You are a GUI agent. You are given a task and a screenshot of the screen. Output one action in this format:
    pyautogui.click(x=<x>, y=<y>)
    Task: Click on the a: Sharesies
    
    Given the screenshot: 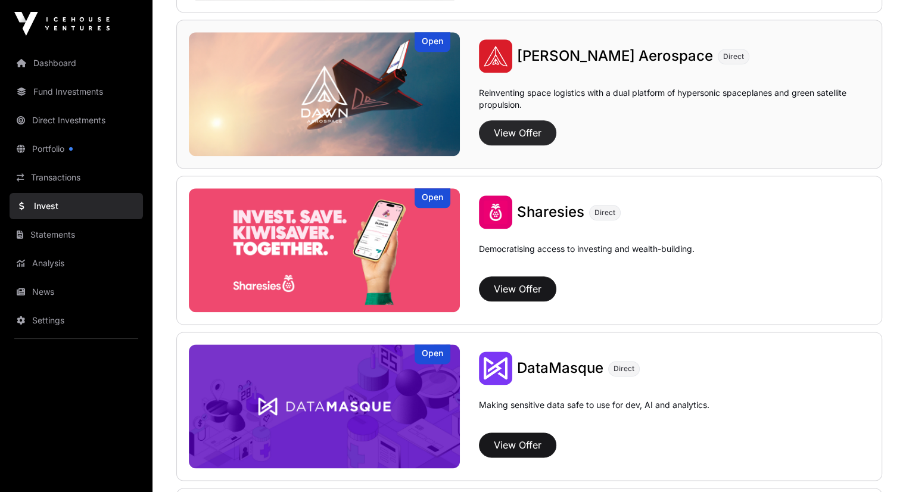 What is the action you would take?
    pyautogui.click(x=550, y=212)
    